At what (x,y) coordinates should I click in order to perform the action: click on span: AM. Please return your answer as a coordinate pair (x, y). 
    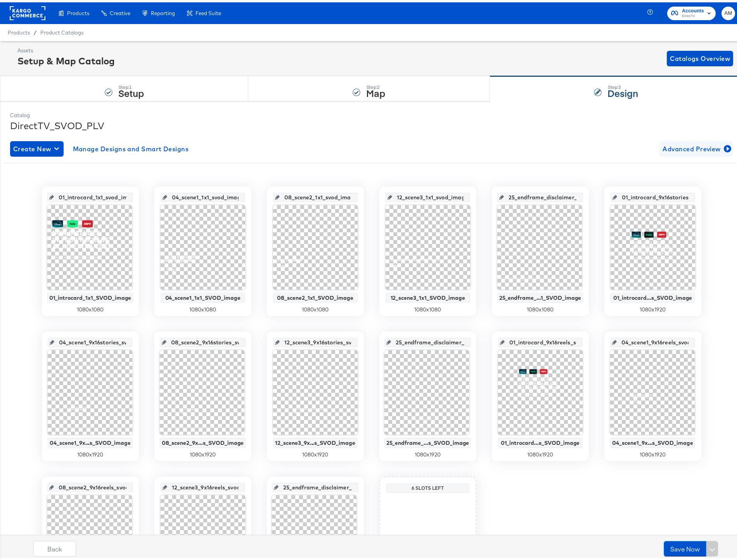
    Looking at the image, I should click on (728, 11).